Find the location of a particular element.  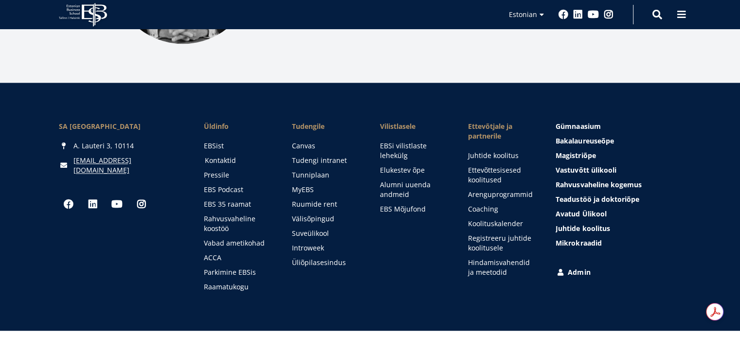

a: ACCA is located at coordinates (238, 258).